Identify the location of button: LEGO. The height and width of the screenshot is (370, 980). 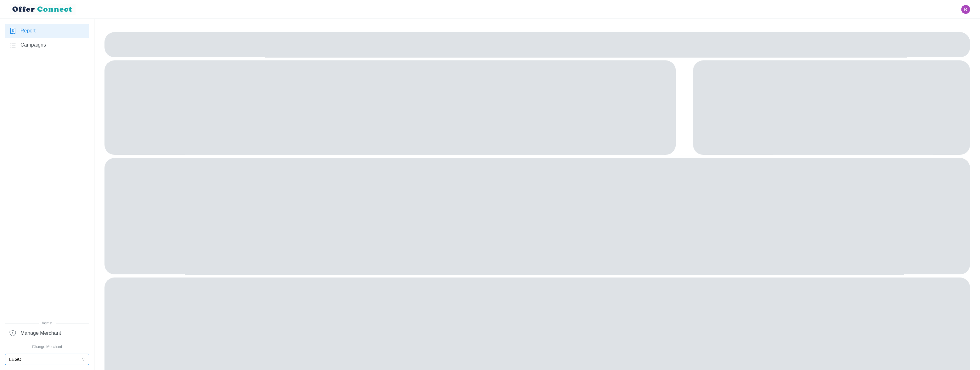
(47, 360).